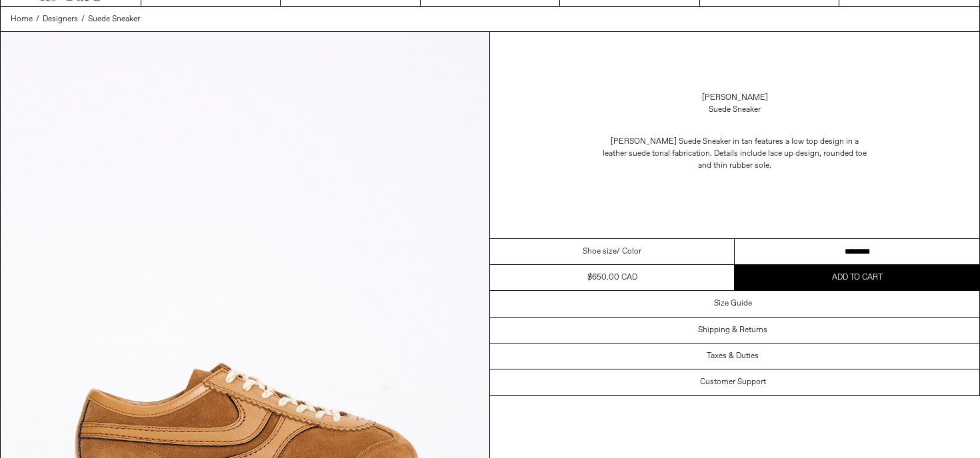  I want to click on span: / Color, so click(629, 252).